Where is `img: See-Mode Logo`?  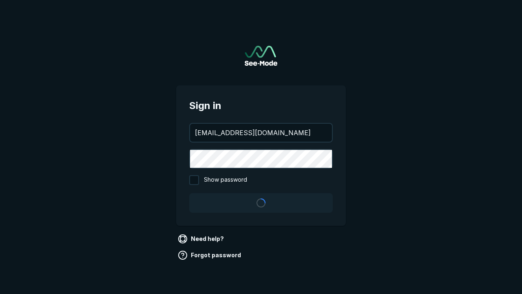
img: See-Mode Logo is located at coordinates (261, 55).